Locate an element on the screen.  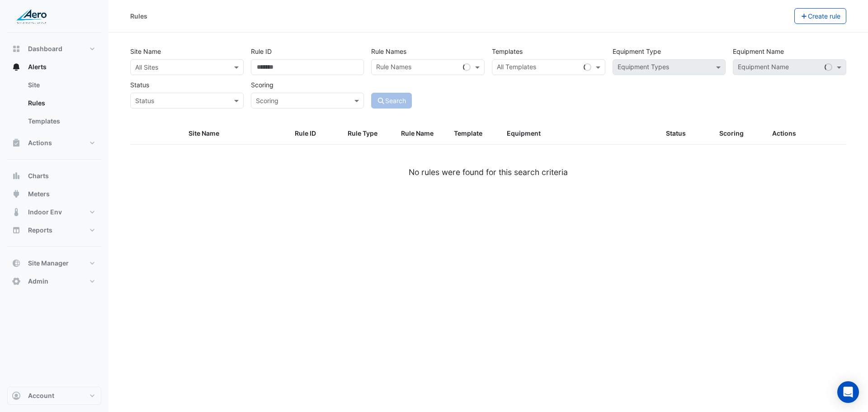
div: Equipment Name is located at coordinates (763, 68).